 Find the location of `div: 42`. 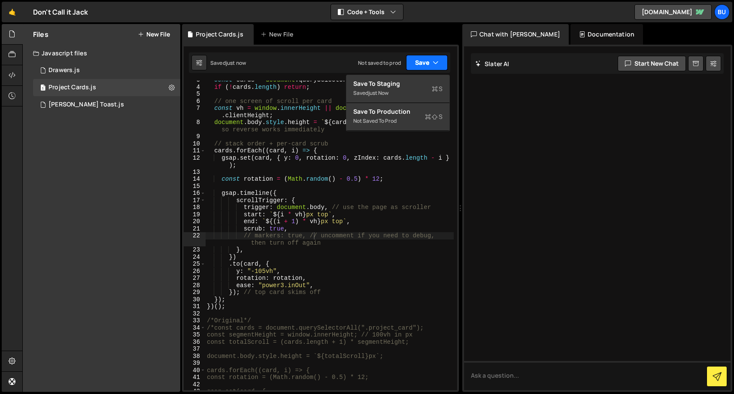

div: 42 is located at coordinates (195, 385).